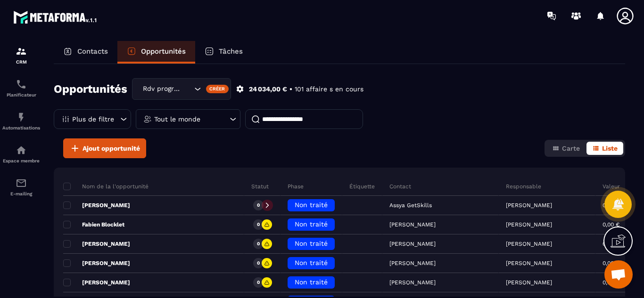 This screenshot has height=298, width=644. Describe the element at coordinates (111, 148) in the screenshot. I see `span: Ajout opportunité` at that location.